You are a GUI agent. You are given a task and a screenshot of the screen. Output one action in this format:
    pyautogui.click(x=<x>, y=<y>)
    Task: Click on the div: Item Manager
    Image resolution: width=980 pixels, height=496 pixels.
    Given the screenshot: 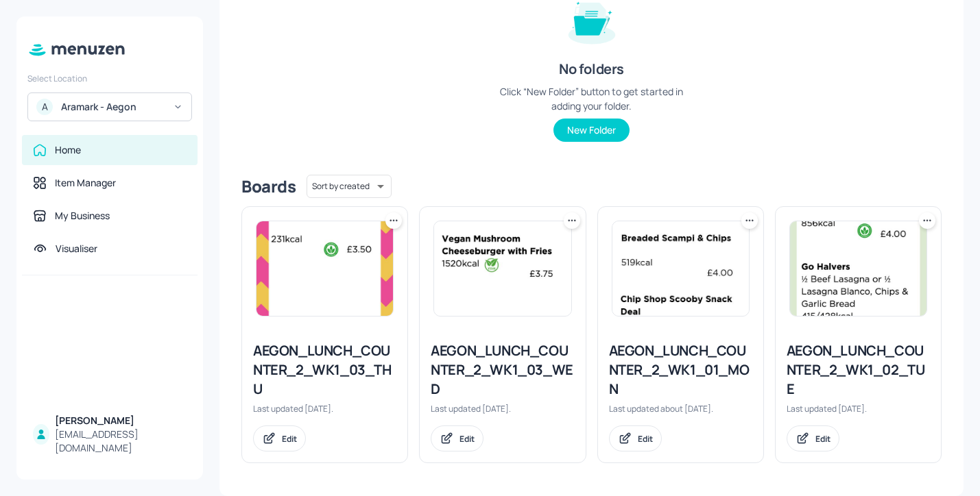 What is the action you would take?
    pyautogui.click(x=85, y=183)
    